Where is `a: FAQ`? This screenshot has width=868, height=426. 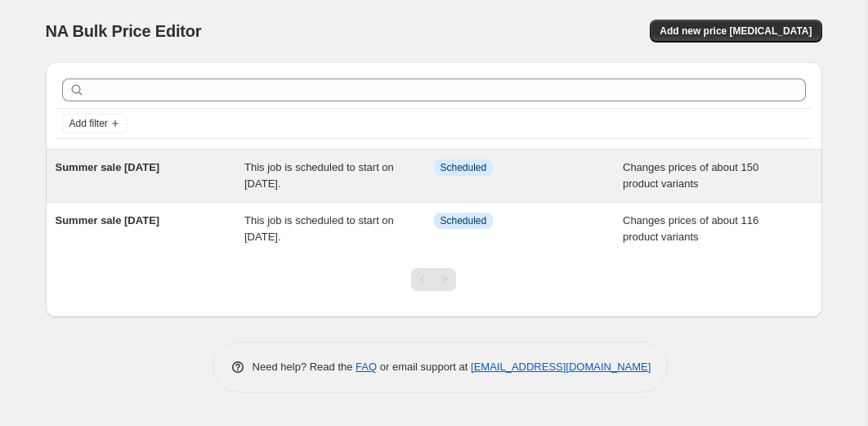
a: FAQ is located at coordinates (366, 367).